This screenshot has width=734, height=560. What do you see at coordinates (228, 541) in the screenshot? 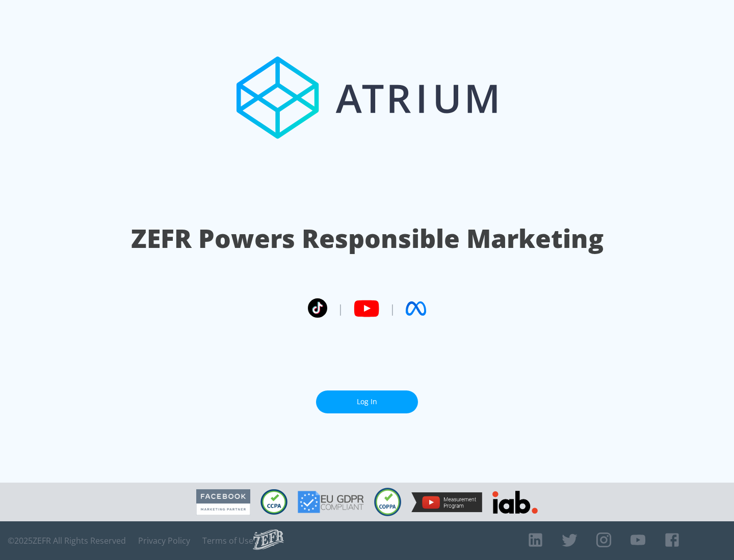
I see `a: Terms of Use` at bounding box center [228, 541].